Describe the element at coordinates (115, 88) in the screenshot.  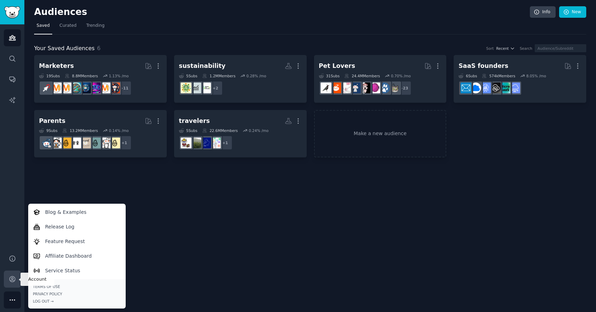
I see `img: socialmedia` at that location.